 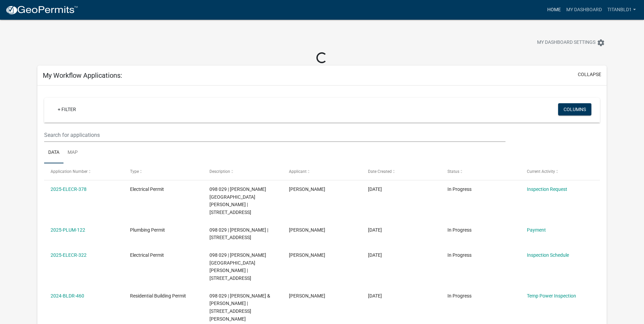 What do you see at coordinates (622, 10) in the screenshot?
I see `a: titanbld1` at bounding box center [622, 10].